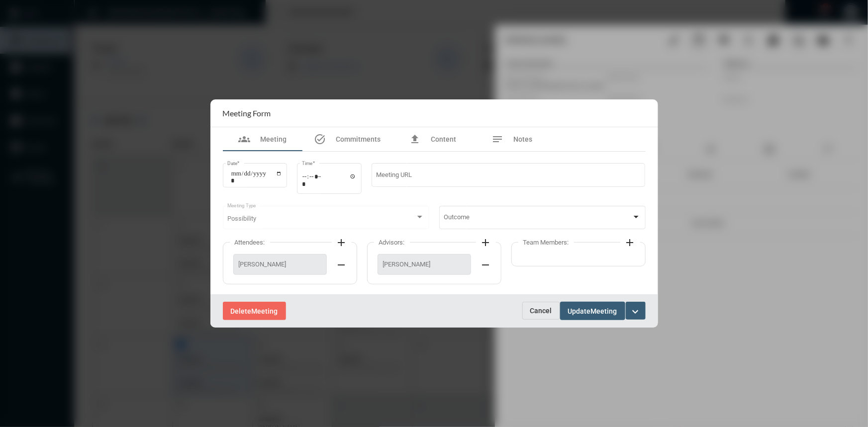  I want to click on mat-icon: notes, so click(498, 139).